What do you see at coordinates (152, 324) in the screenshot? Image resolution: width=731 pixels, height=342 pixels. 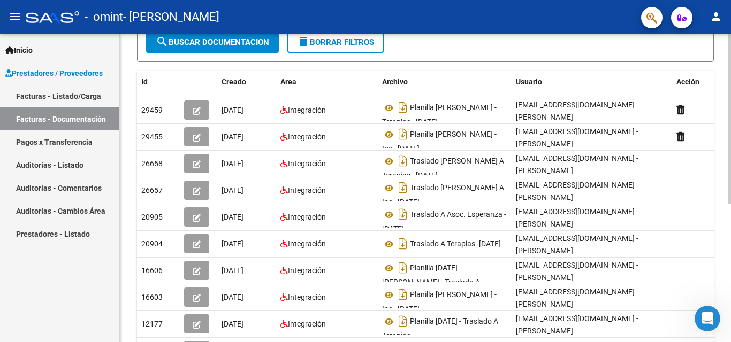 I see `span: 12177` at bounding box center [152, 324].